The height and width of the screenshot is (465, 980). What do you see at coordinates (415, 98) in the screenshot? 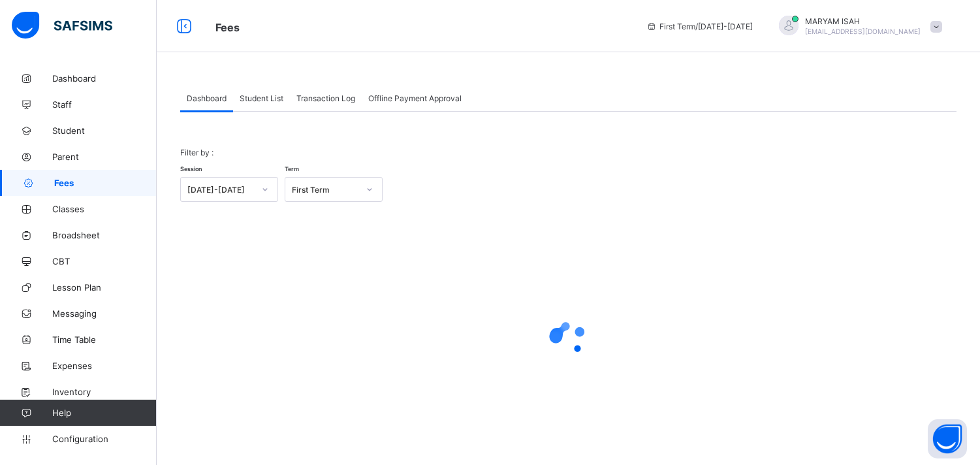
I see `span: Offline Payment Approval` at bounding box center [415, 98].